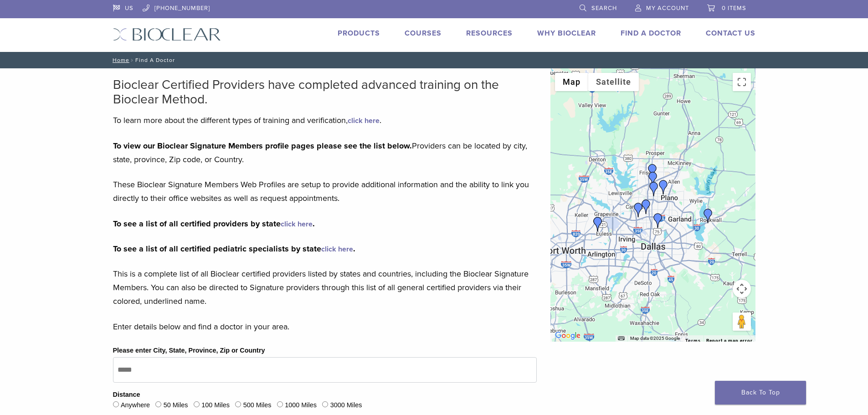 The image size is (868, 415). I want to click on img: Bioclear, so click(167, 34).